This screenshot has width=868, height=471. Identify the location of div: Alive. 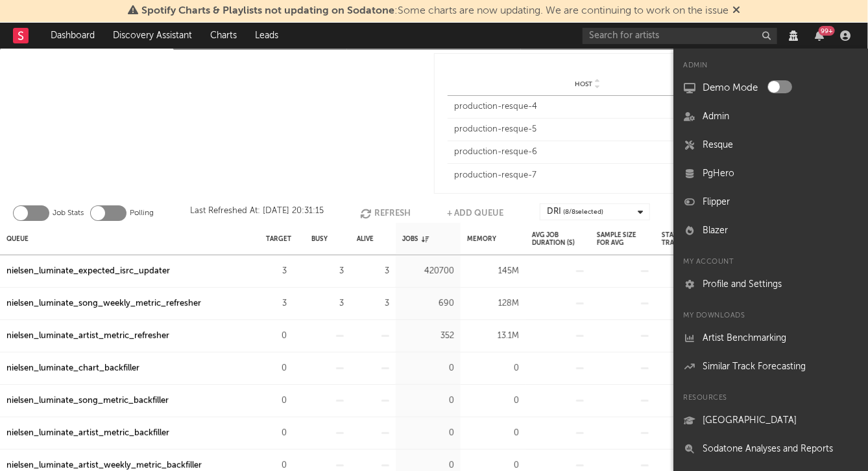
(365, 238).